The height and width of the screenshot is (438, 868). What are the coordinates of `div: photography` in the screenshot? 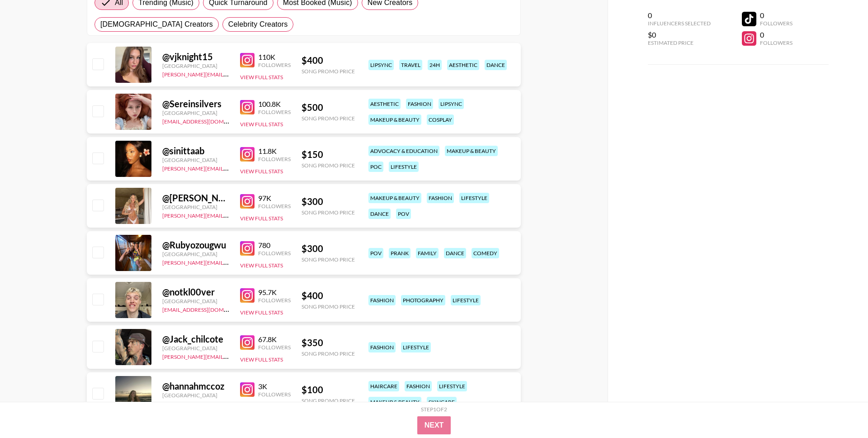 It's located at (423, 300).